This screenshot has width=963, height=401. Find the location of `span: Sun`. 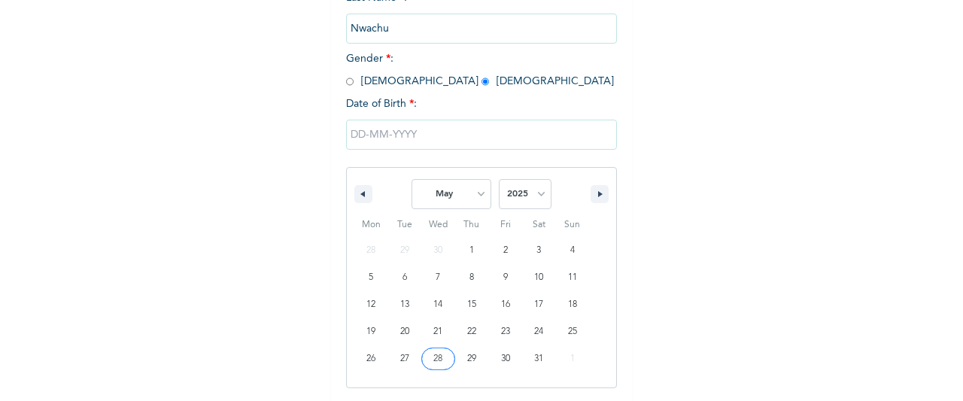

span: Sun is located at coordinates (572, 225).